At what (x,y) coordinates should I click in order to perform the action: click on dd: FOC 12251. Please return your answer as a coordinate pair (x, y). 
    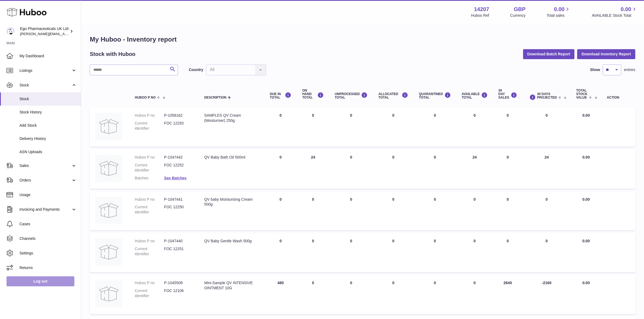
    Looking at the image, I should click on (179, 252).